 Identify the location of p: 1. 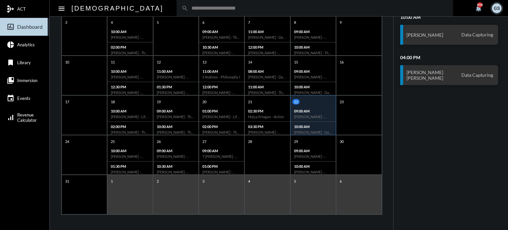
(112, 181).